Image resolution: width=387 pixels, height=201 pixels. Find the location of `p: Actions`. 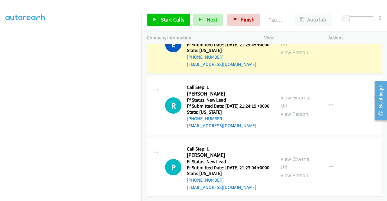

p: Actions is located at coordinates (355, 38).